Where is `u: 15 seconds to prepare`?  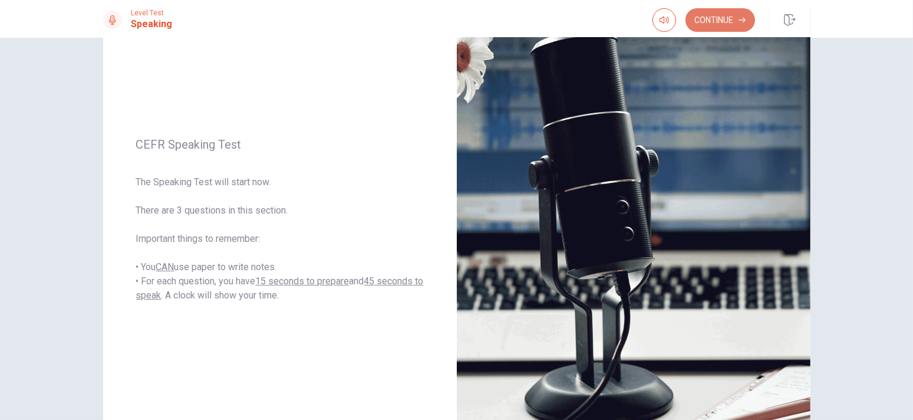
u: 15 seconds to prepare is located at coordinates (302, 281).